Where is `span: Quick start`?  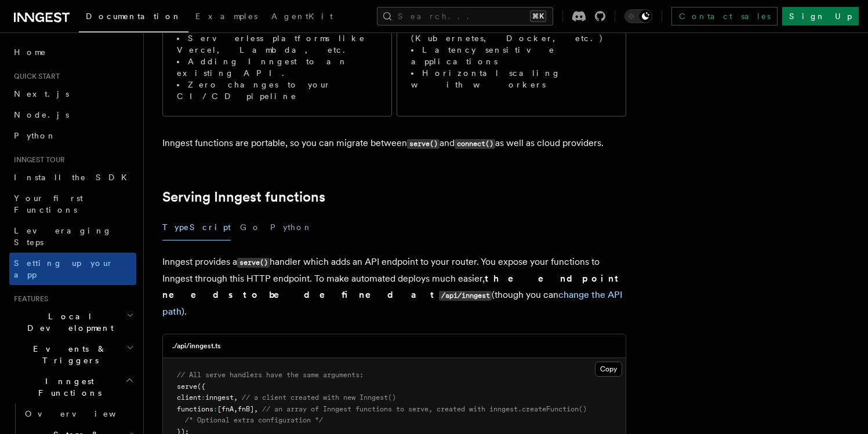 span: Quick start is located at coordinates (34, 76).